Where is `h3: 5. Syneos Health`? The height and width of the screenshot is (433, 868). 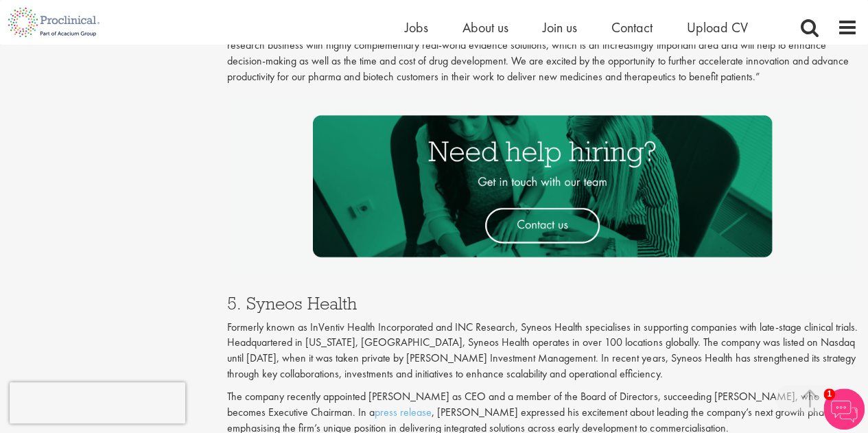 h3: 5. Syneos Health is located at coordinates (542, 304).